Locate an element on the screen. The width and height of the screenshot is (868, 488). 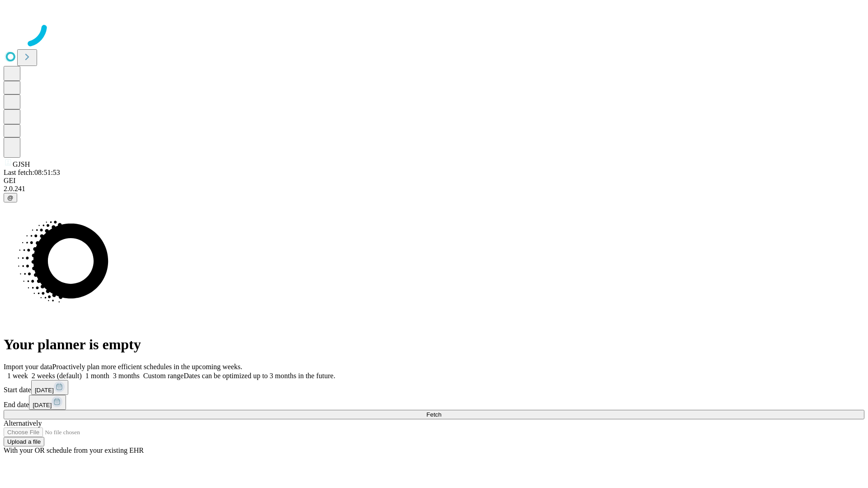
span: Last fetch: 08:51:53 is located at coordinates (31, 172).